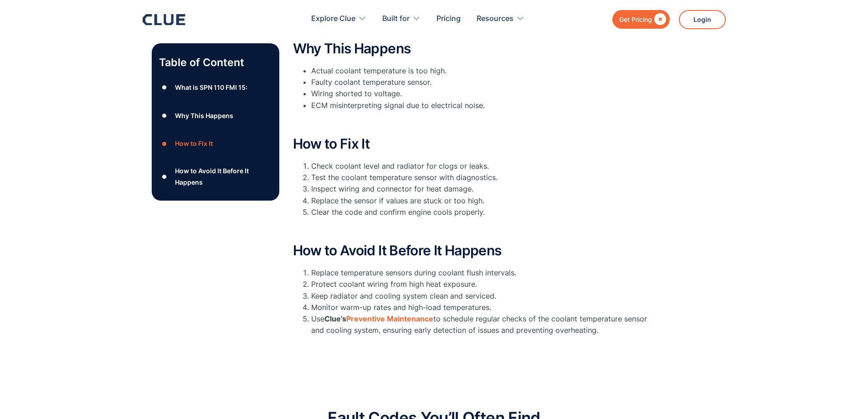 The width and height of the screenshot is (868, 419). I want to click on li: Replace the sensor if values are stuck or too high., so click(484, 200).